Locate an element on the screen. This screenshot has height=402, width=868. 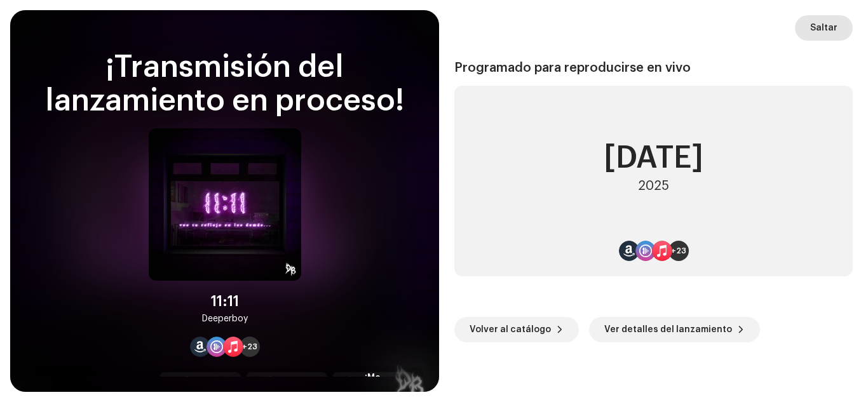
div: ¡Transmisión del lanzamiento en proceso! is located at coordinates (224, 84).